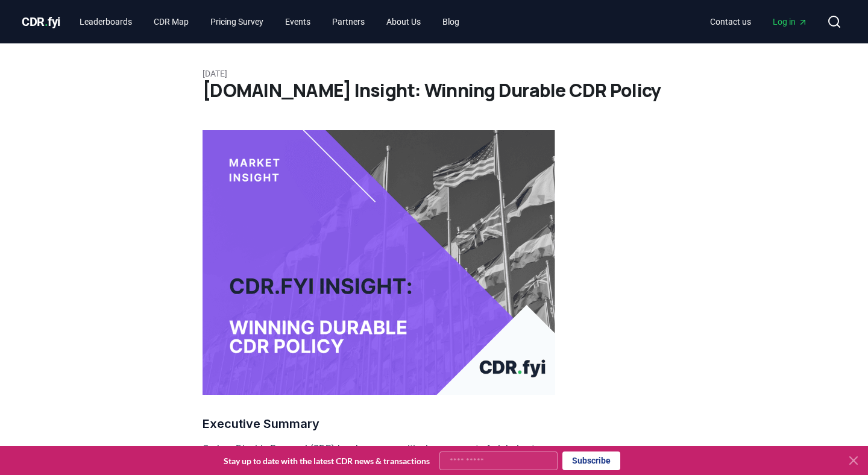  What do you see at coordinates (731, 22) in the screenshot?
I see `a: Contact us` at bounding box center [731, 22].